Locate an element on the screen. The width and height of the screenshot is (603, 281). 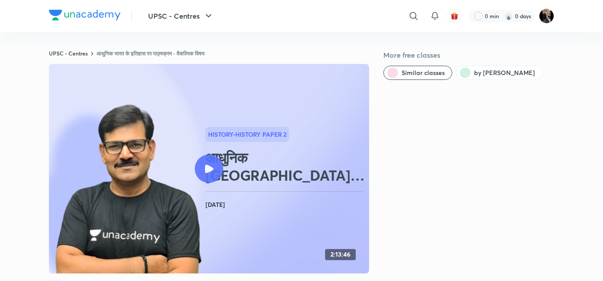
h5: More free classes is located at coordinates (469, 55).